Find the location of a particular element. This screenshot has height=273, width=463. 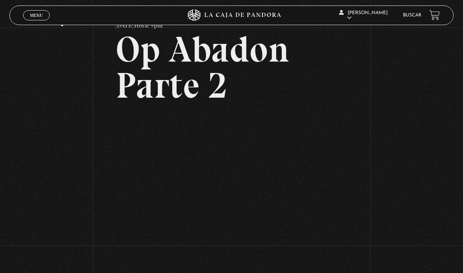

a: View your shopping cart is located at coordinates (435, 15).